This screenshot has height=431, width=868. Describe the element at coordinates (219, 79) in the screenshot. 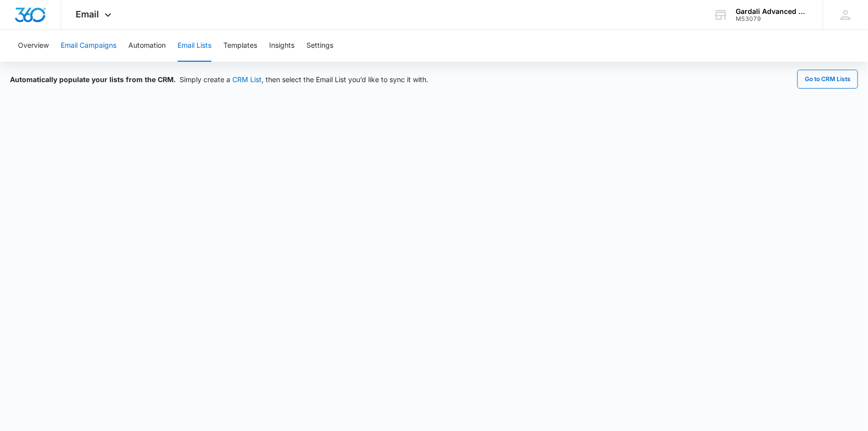

I see `div: Simply create a , then select the Email List you’d like to sync it with.` at that location.